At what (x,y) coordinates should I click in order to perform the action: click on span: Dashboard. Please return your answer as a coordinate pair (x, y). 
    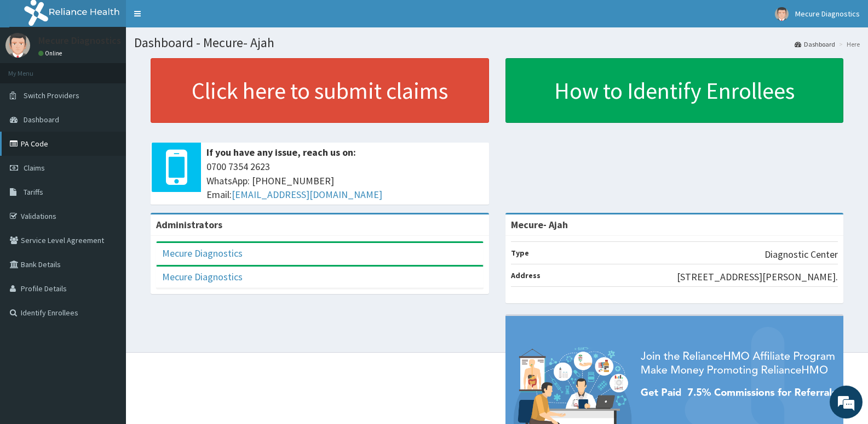
    Looking at the image, I should click on (41, 120).